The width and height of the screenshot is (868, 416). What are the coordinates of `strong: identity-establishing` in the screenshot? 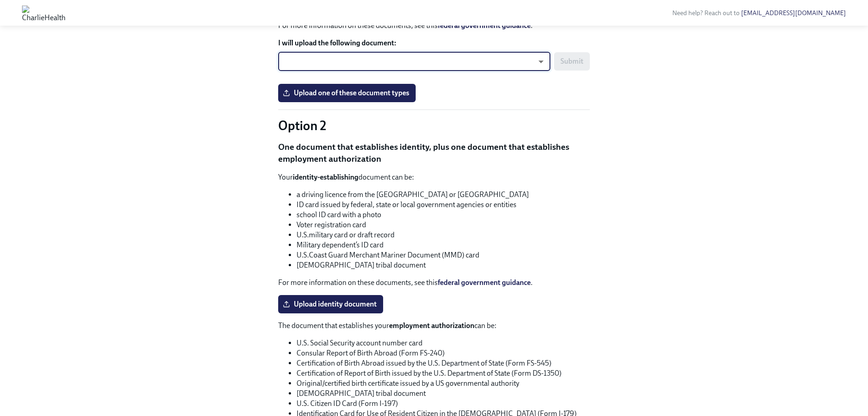 It's located at (325, 177).